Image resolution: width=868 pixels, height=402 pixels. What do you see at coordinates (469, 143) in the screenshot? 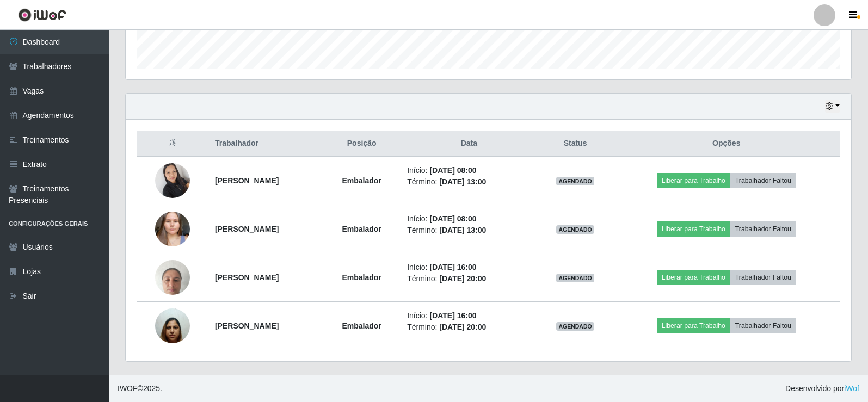
I see `th: Data` at bounding box center [469, 143].